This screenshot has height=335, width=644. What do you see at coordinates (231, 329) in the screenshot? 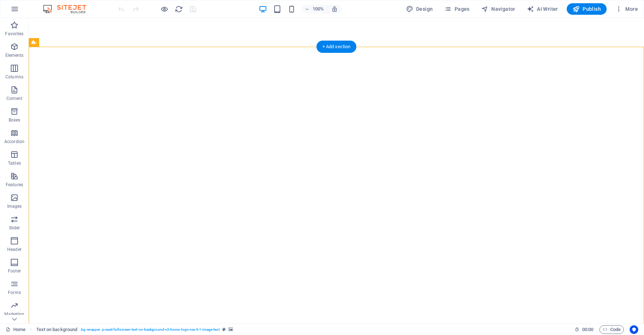
I see `i: This element contains a background` at bounding box center [231, 329].